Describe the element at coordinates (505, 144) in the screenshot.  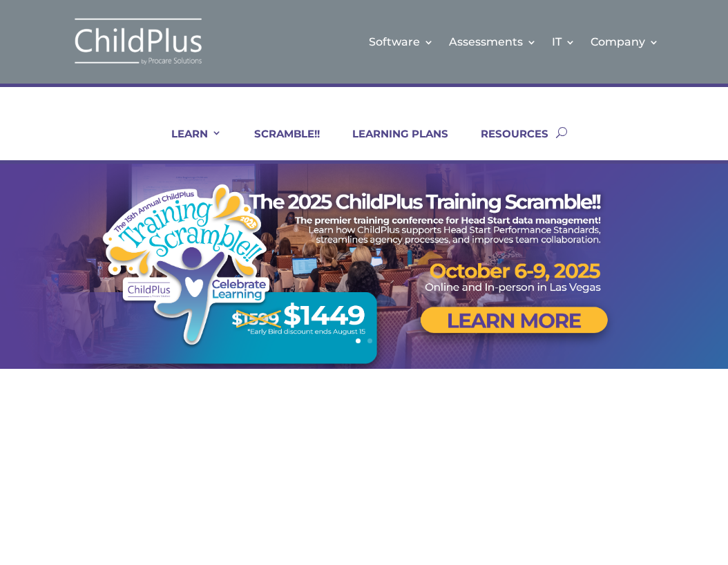
I see `a: RESOURCES` at that location.